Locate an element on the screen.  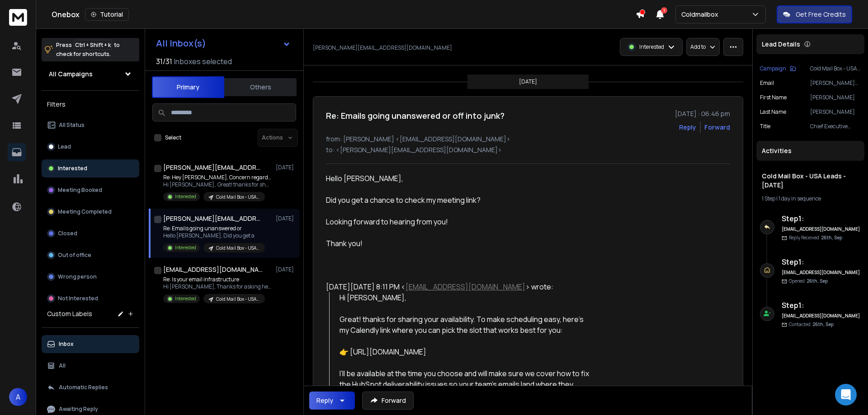
div: Forward is located at coordinates (717, 127).